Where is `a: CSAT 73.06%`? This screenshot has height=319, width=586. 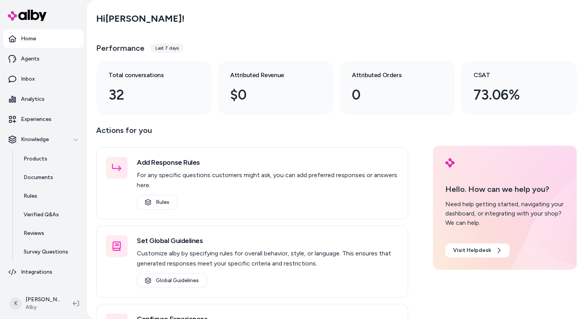 a: CSAT 73.06% is located at coordinates (519, 88).